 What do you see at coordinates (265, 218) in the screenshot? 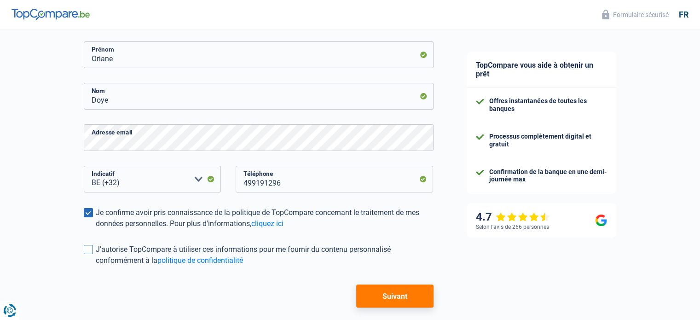
I see `div: Je confirme avoir pris connaissance de la politique de TopCompare concernant le traitement de mes...` at bounding box center [265, 218].